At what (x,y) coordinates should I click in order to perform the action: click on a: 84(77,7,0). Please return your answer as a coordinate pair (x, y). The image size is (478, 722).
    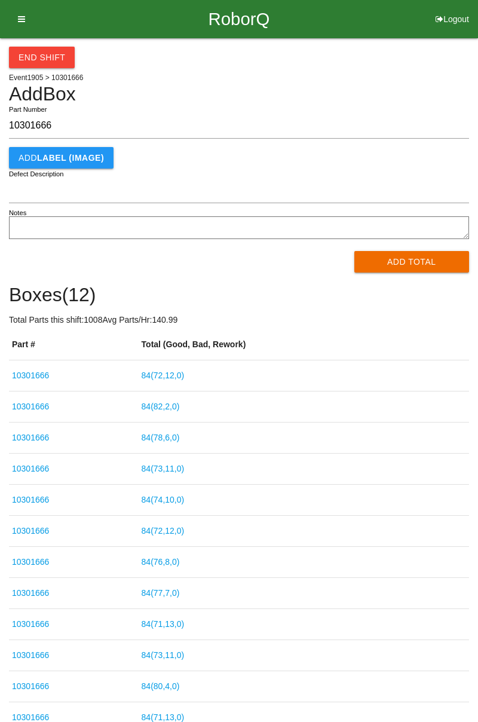
    Looking at the image, I should click on (161, 593).